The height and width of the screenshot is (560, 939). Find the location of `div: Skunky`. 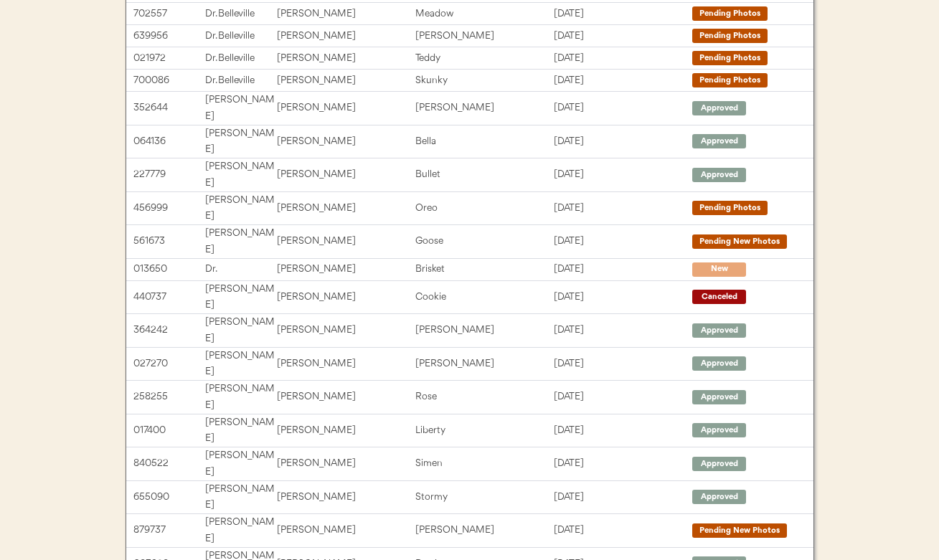

div: Skunky is located at coordinates (484, 81).